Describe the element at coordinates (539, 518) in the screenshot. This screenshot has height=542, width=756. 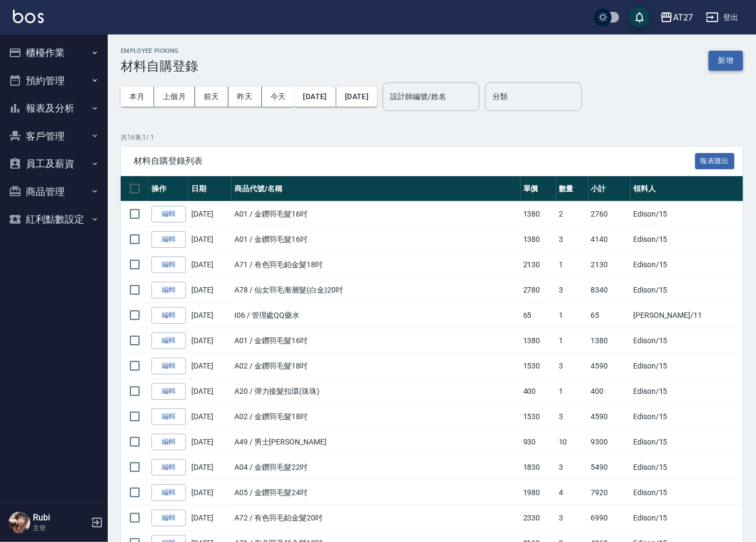
I see `td: 2330` at that location.